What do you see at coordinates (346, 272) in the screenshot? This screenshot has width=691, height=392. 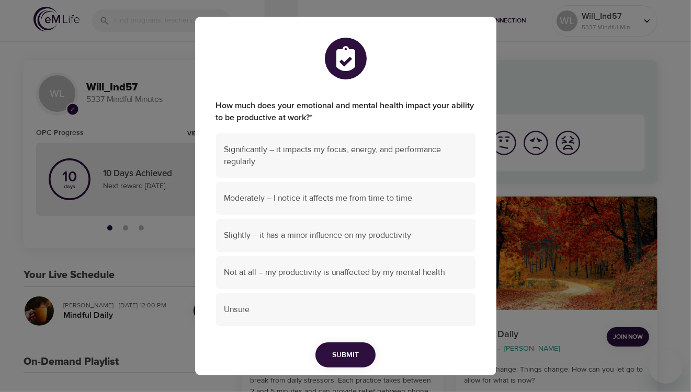 I see `span: Not at all – my productivity is unaffected by my mental health` at bounding box center [346, 272].